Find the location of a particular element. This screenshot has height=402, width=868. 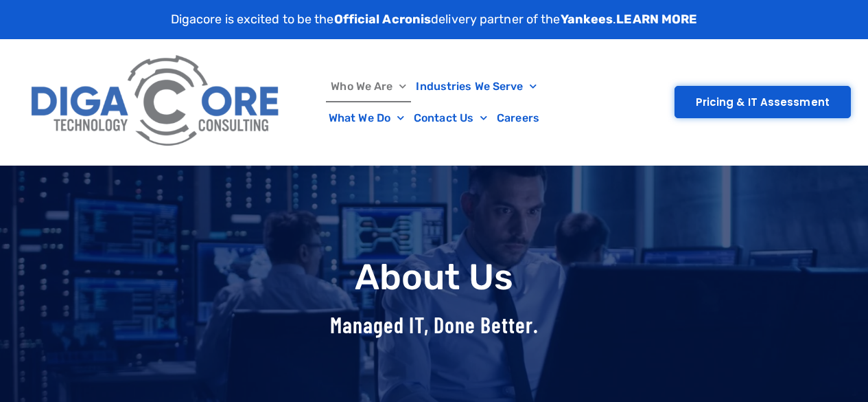

a: Pricing & IT Assessment is located at coordinates (763, 102).